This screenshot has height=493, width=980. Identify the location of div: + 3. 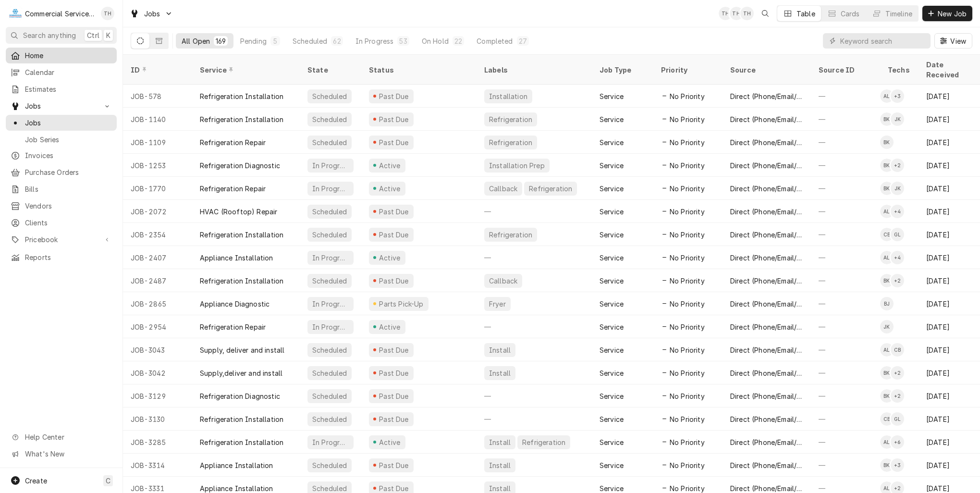
(898, 465).